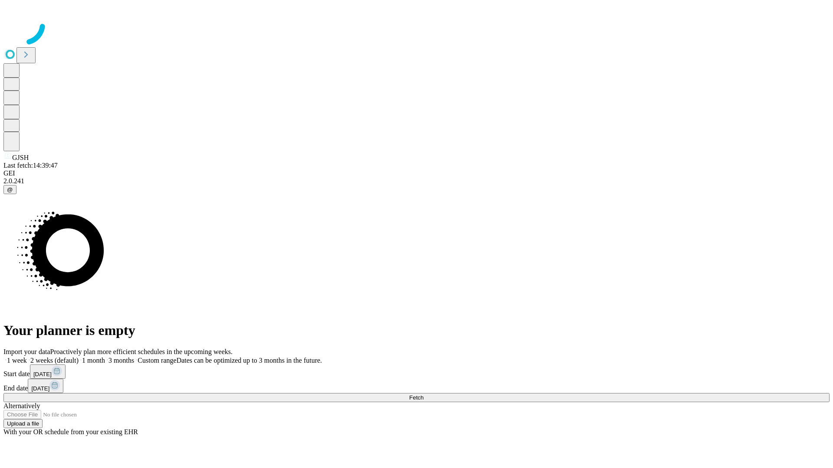 Image resolution: width=833 pixels, height=468 pixels. Describe the element at coordinates (416, 372) in the screenshot. I see `div: Start date` at that location.